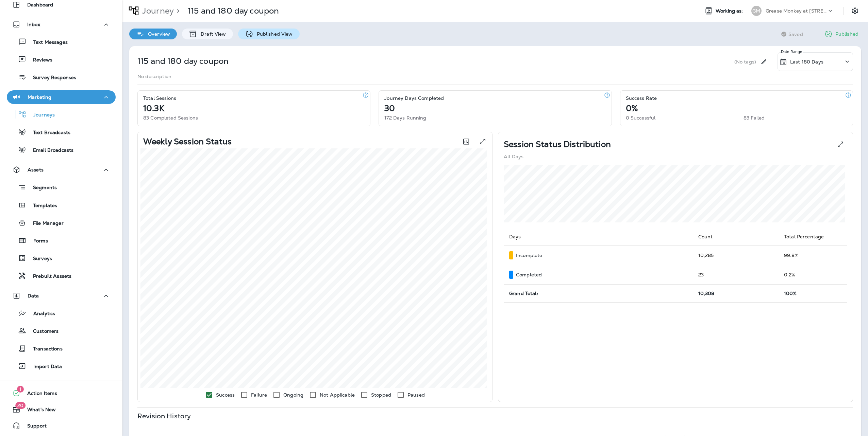 Image resolution: width=868 pixels, height=436 pixels. Describe the element at coordinates (42, 332) in the screenshot. I see `p: Customers` at that location.